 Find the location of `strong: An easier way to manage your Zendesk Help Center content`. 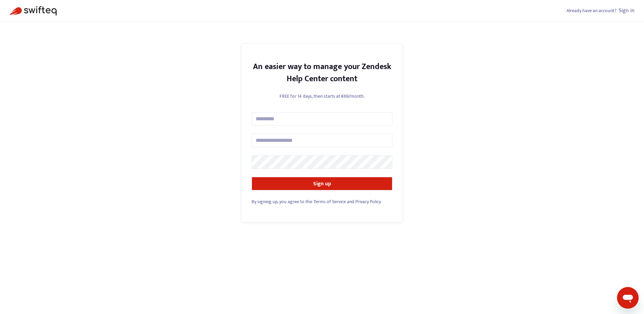

strong: An easier way to manage your Zendesk Help Center content is located at coordinates (322, 73).